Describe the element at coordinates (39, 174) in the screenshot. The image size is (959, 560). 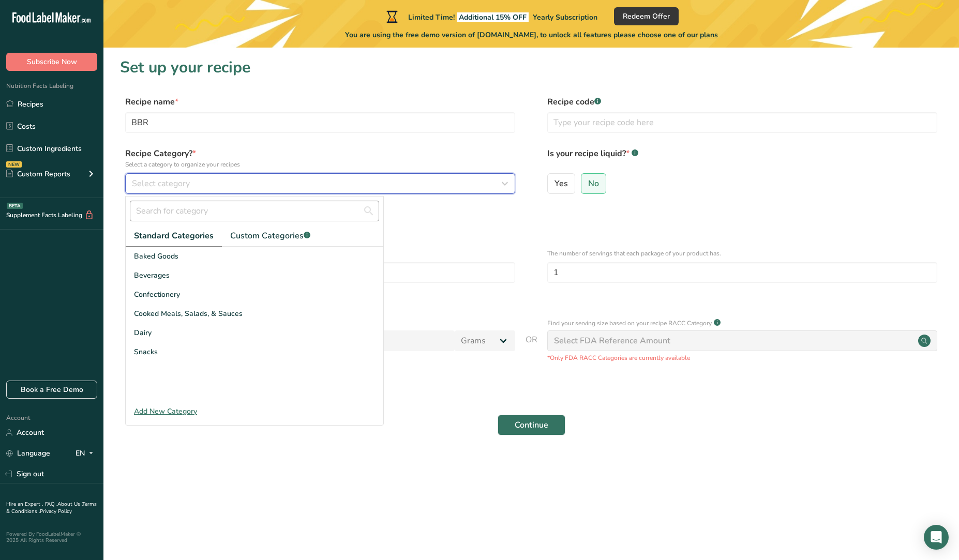
I see `div: Custom Reports` at that location.